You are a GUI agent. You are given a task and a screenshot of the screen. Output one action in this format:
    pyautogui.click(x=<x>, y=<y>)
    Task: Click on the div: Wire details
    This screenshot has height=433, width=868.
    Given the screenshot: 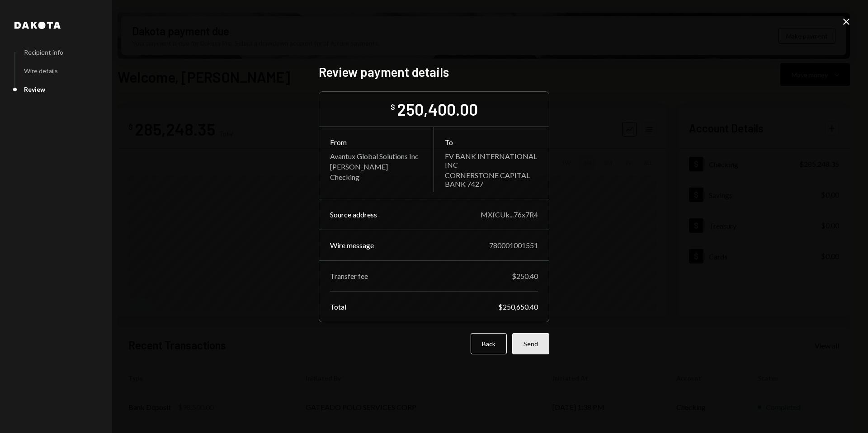 What is the action you would take?
    pyautogui.click(x=41, y=70)
    